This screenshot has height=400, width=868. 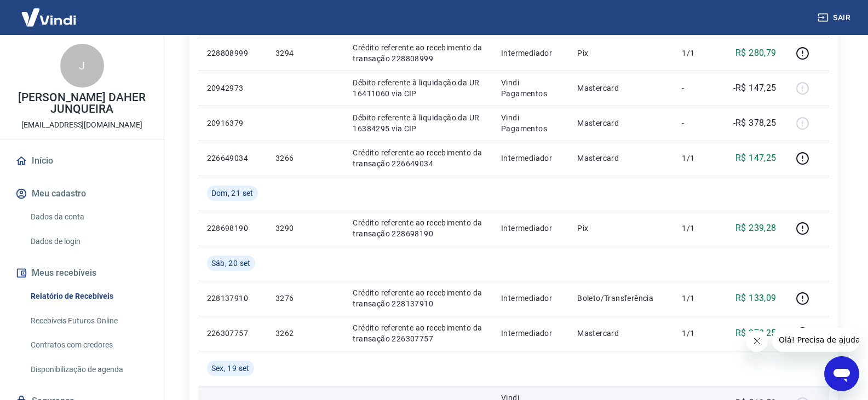 I want to click on p: 3262, so click(x=305, y=333).